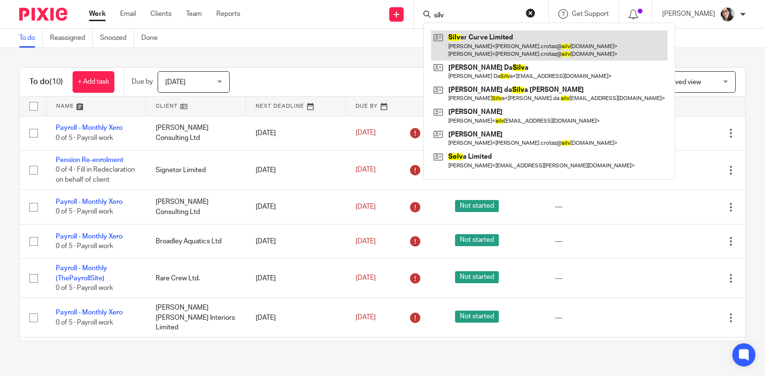 The height and width of the screenshot is (376, 765). Describe the element at coordinates (95, 175) in the screenshot. I see `span: 0 of 4 · Fill in Redeclaration on behalf of client` at that location.